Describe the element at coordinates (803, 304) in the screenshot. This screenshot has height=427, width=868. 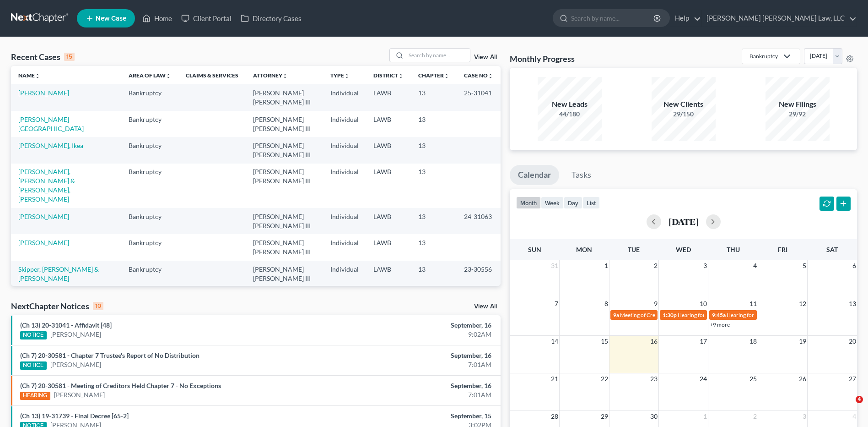
I see `span: 12` at that location.